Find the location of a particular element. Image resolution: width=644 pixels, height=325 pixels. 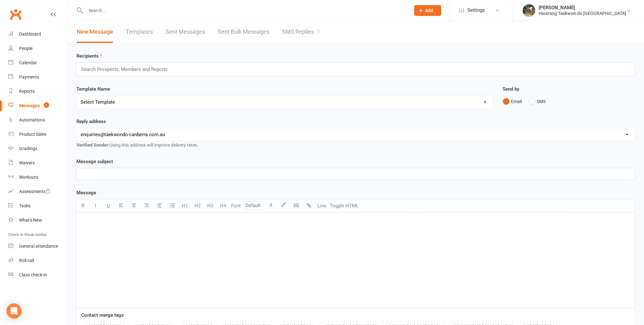

div: Assessments is located at coordinates (34, 191).